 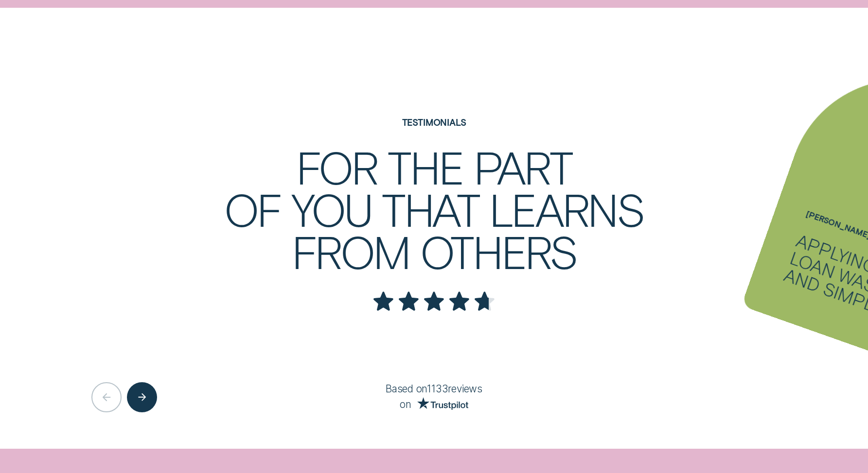 I want to click on p: Based on 1133 reviews, so click(x=434, y=389).